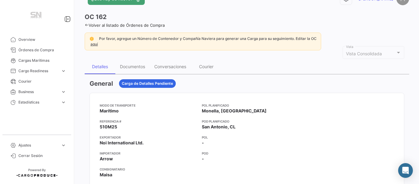  Describe the element at coordinates (364, 53) in the screenshot. I see `span: Vista Consolidada` at that location.